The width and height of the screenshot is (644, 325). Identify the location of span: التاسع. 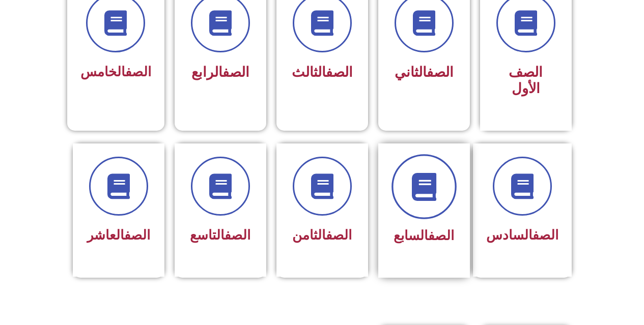
(220, 235).